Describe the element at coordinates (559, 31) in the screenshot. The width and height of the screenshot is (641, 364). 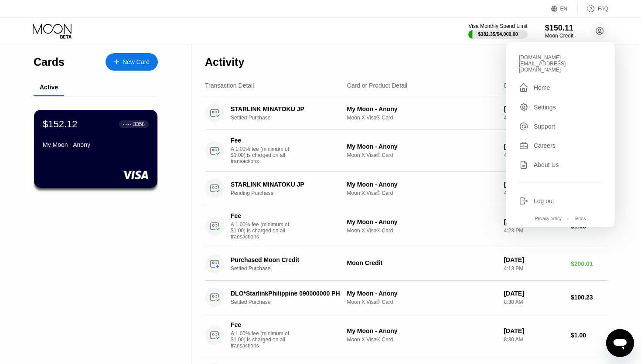
I see `div: $150.11Moon Credit` at that location.